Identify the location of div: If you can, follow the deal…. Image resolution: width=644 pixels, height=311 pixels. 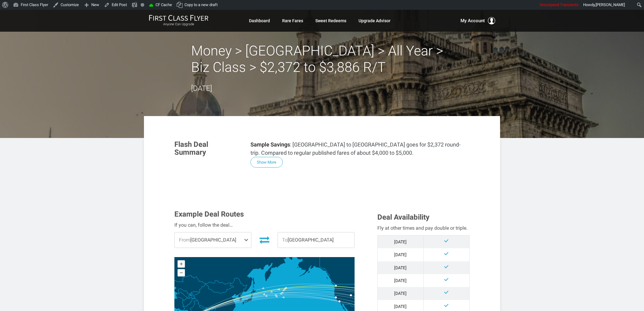
(264, 225).